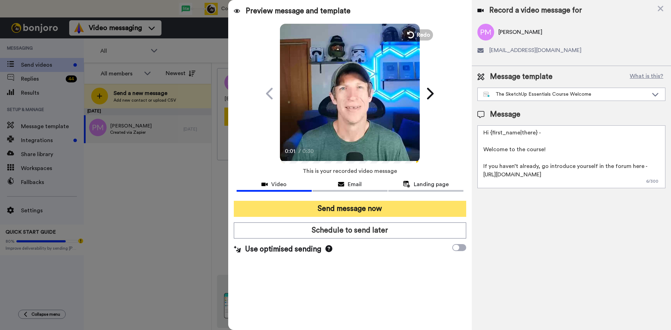 The height and width of the screenshot is (330, 671). Describe the element at coordinates (572, 157) in the screenshot. I see `textarea: Hi {first_name|there} - Welcome to the course! If you haven’t already, go introduce yourself in t...` at that location.